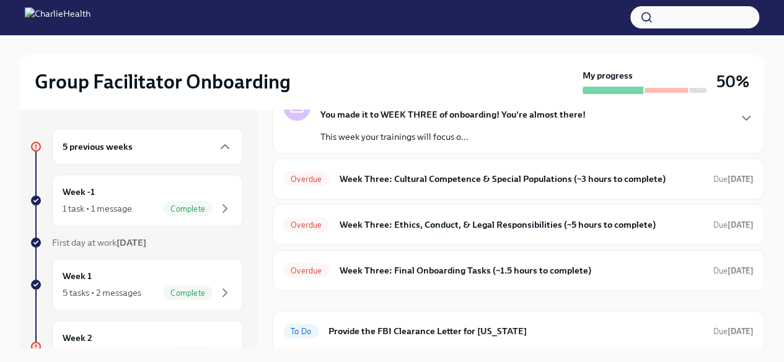 The image size is (784, 362). I want to click on span: September 21st, 2025 10:00, so click(733, 271).